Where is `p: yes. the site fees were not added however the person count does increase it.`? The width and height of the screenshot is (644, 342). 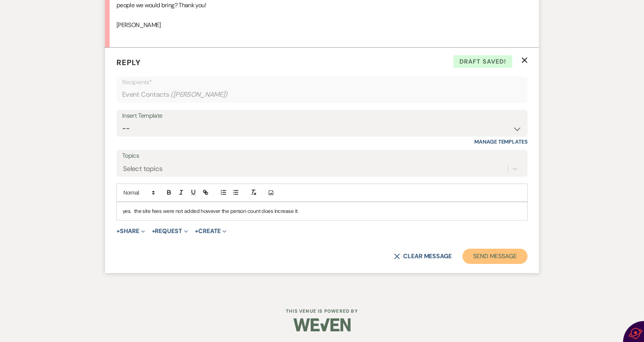 p: yes. the site fees were not added however the person count does increase it. is located at coordinates (322, 211).